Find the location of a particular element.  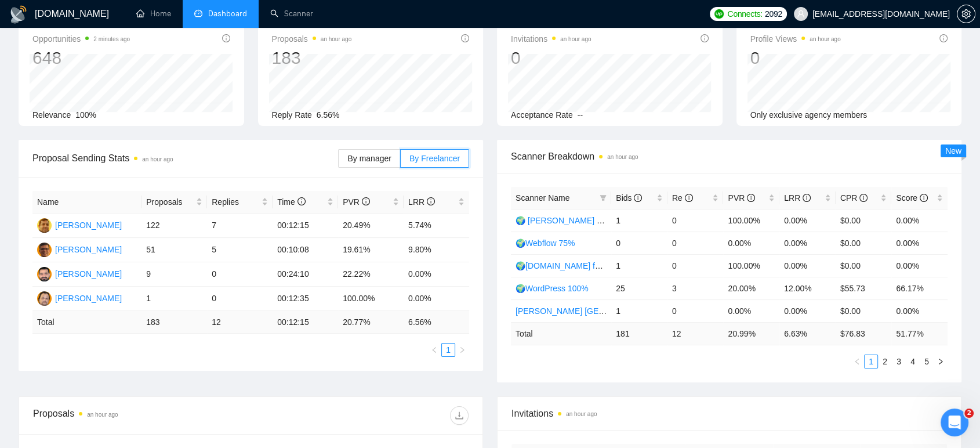

img: SU is located at coordinates (44, 225).